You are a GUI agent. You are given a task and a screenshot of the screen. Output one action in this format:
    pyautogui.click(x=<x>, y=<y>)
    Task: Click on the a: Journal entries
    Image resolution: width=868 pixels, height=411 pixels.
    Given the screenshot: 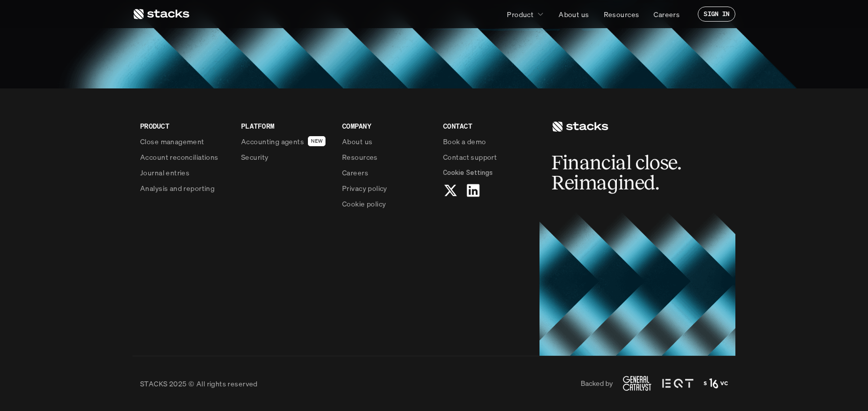 What is the action you would take?
    pyautogui.click(x=184, y=173)
    